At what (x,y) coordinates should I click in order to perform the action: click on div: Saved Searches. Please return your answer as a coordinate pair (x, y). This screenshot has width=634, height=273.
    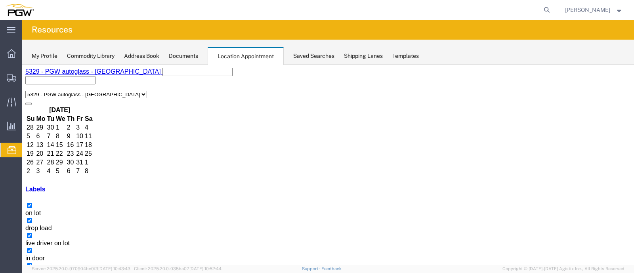
    Looking at the image, I should click on (314, 56).